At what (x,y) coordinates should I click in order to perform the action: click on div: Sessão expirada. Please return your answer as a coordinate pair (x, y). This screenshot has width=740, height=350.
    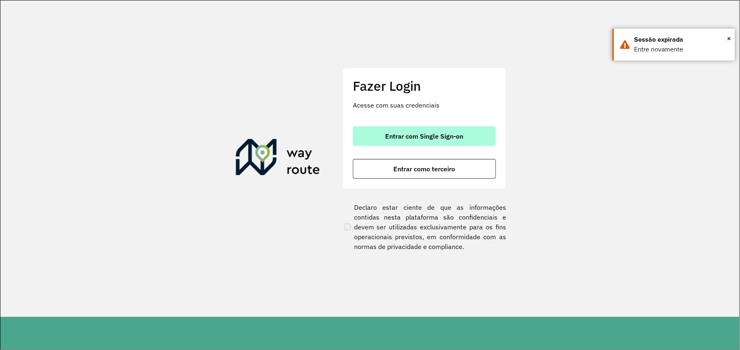
    Looking at the image, I should click on (682, 40).